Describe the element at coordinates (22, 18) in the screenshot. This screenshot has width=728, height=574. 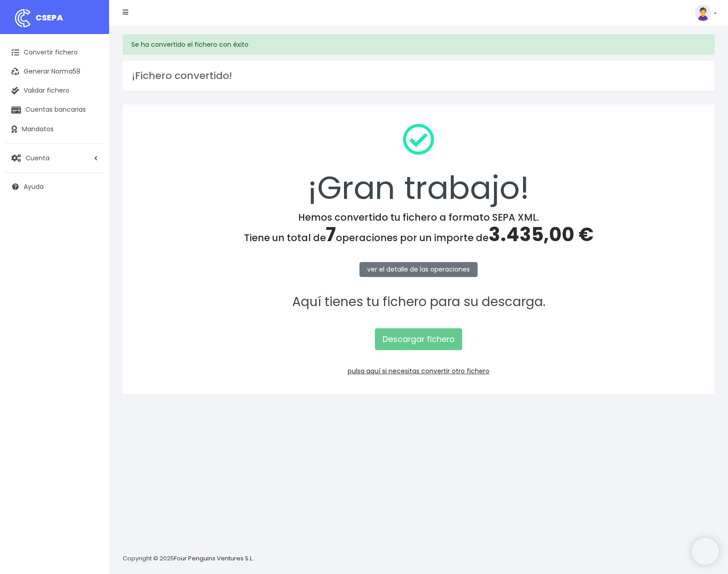
I see `img: logo` at that location.